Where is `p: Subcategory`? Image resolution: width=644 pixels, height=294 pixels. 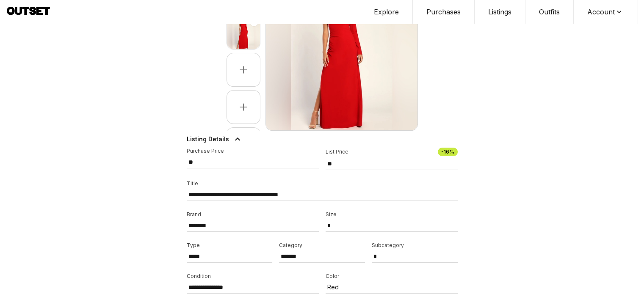 p: Subcategory is located at coordinates (414, 245).